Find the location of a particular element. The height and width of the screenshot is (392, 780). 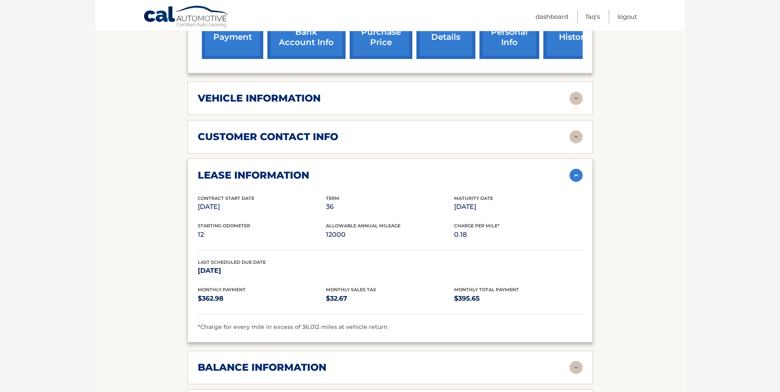

a: account details is located at coordinates (446, 32).